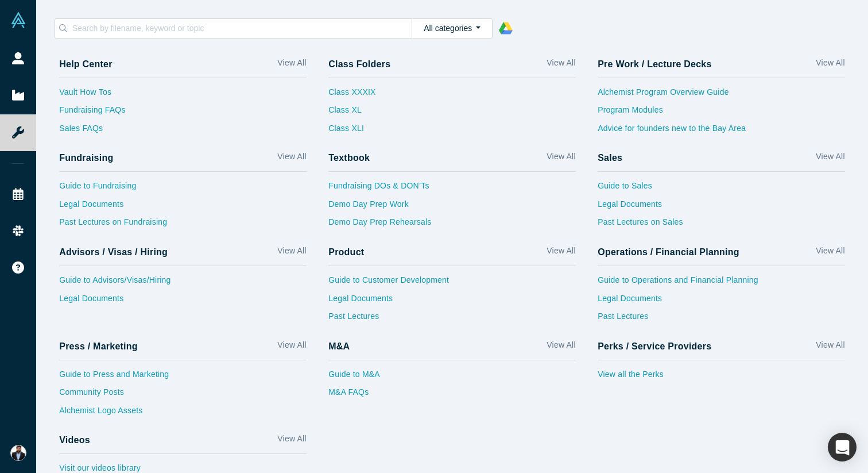 The image size is (868, 473). Describe the element at coordinates (183, 95) in the screenshot. I see `a: Vault How Tos` at that location.